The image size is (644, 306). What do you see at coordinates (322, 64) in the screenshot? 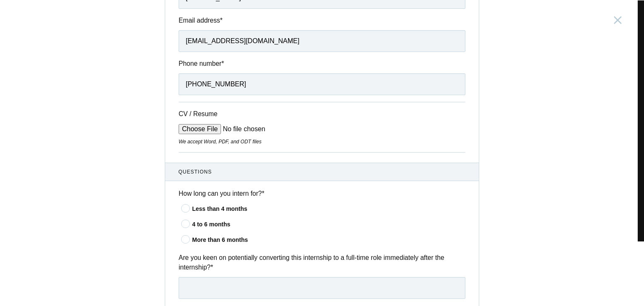
I see `label: Phone number` at bounding box center [322, 64].